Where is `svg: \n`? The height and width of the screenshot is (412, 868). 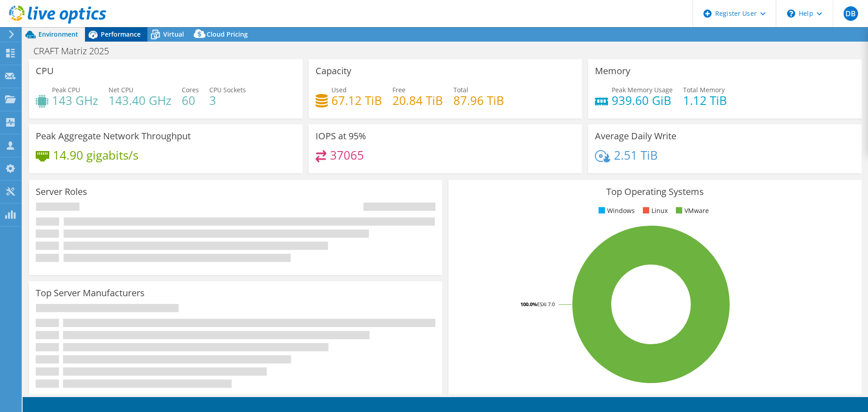 svg: \n is located at coordinates (791, 14).